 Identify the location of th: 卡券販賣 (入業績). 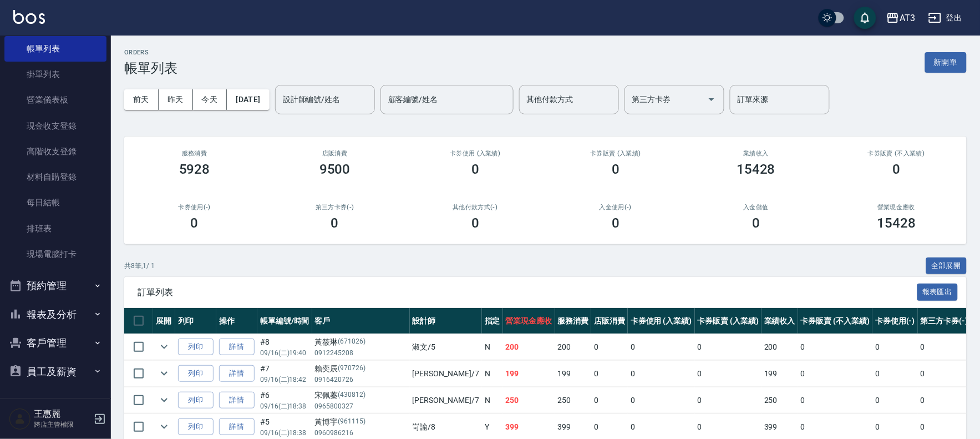
(728, 321).